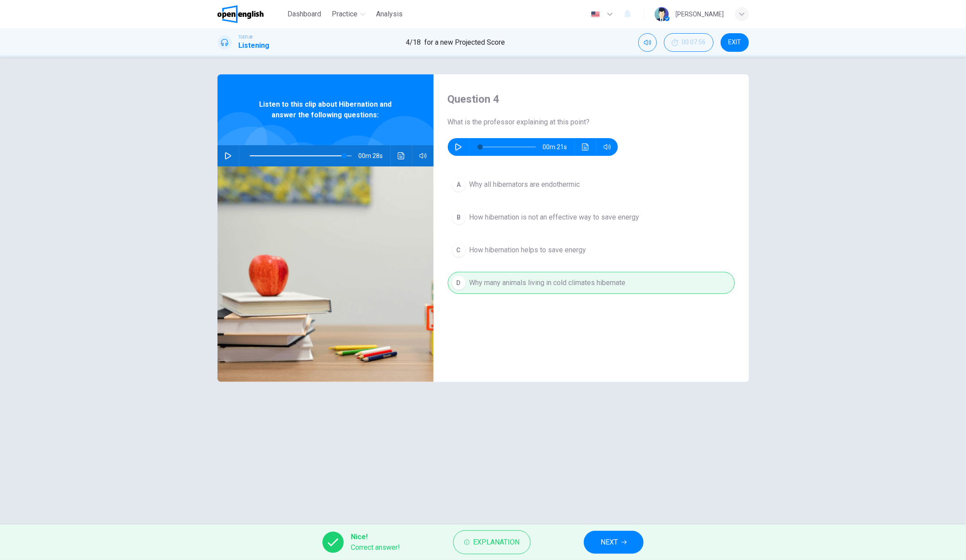 The image size is (966, 560). What do you see at coordinates (596, 14) in the screenshot?
I see `img: en` at bounding box center [596, 14].